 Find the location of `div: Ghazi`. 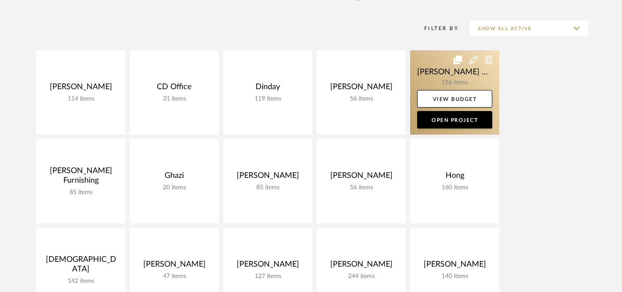

div: Ghazi is located at coordinates (174, 177).